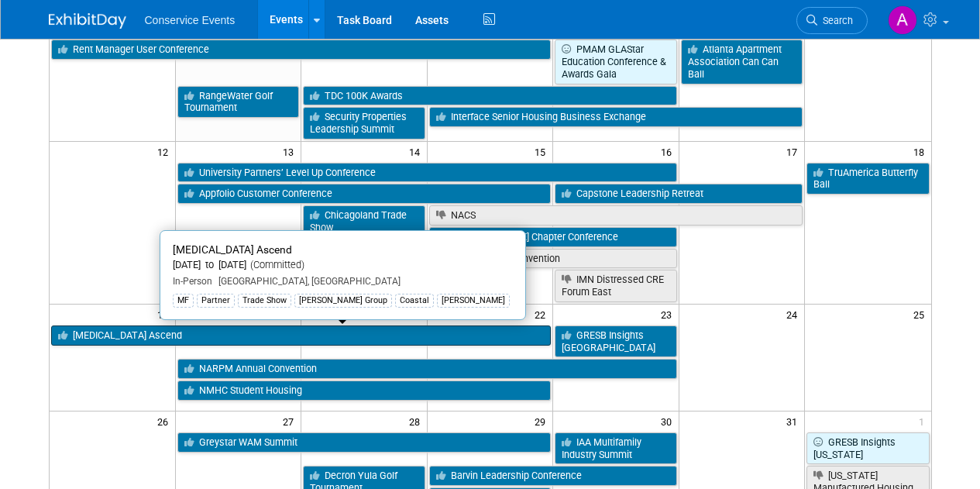  What do you see at coordinates (165, 421) in the screenshot?
I see `span: 26` at bounding box center [165, 421].